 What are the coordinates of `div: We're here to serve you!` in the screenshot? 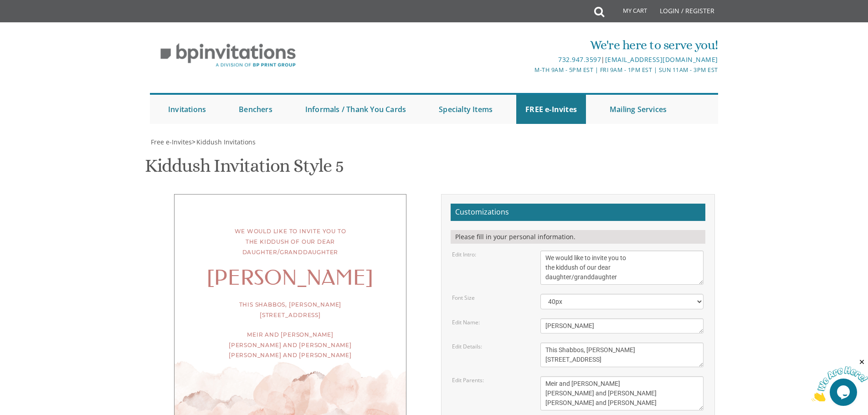 It's located at (529, 45).